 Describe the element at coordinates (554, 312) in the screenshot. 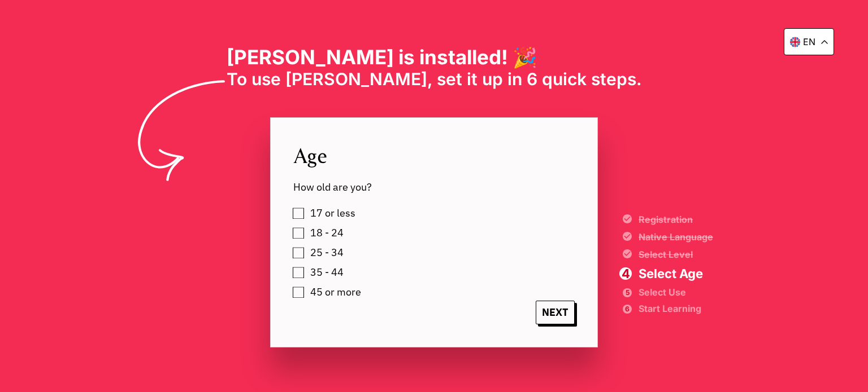

I see `span: NEXT` at that location.